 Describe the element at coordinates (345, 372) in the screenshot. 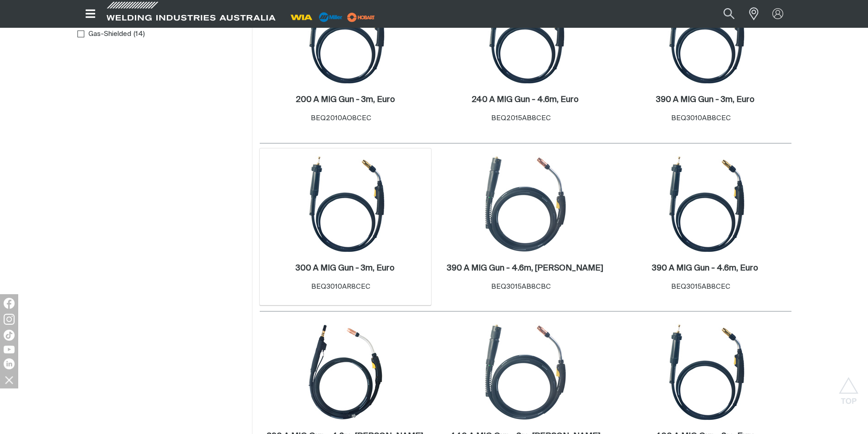

I see `img: 390 A MIG Gun - 4.6m, Miller` at that location.